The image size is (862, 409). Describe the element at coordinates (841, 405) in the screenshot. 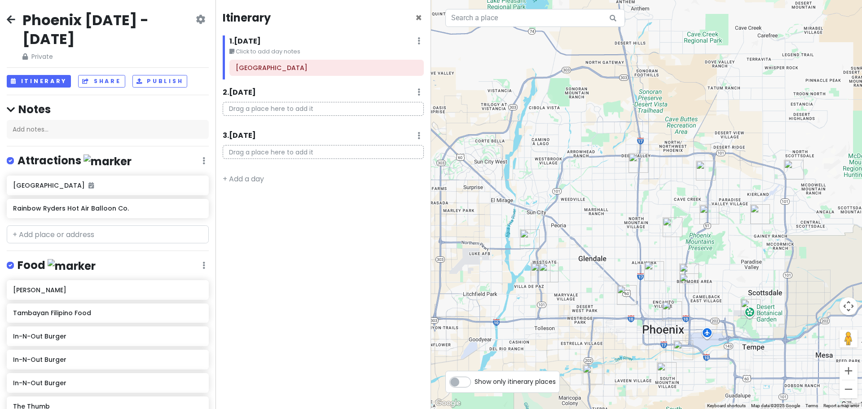

I see `a: Report a map error` at that location.